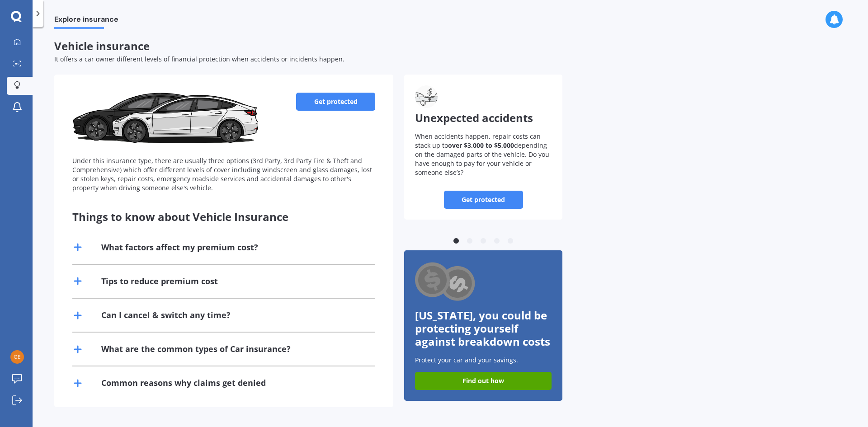 Image resolution: width=868 pixels, height=427 pixels. Describe the element at coordinates (484, 242) in the screenshot. I see `button: 3` at that location.